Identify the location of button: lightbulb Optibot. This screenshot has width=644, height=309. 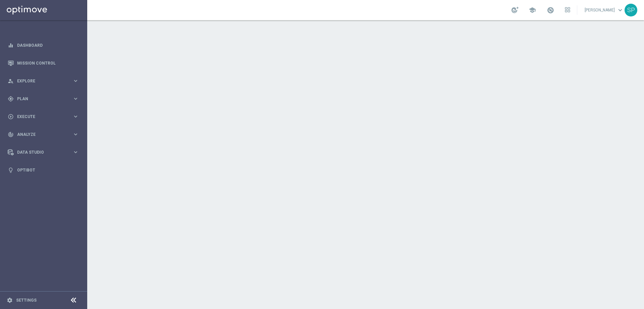
(44, 170).